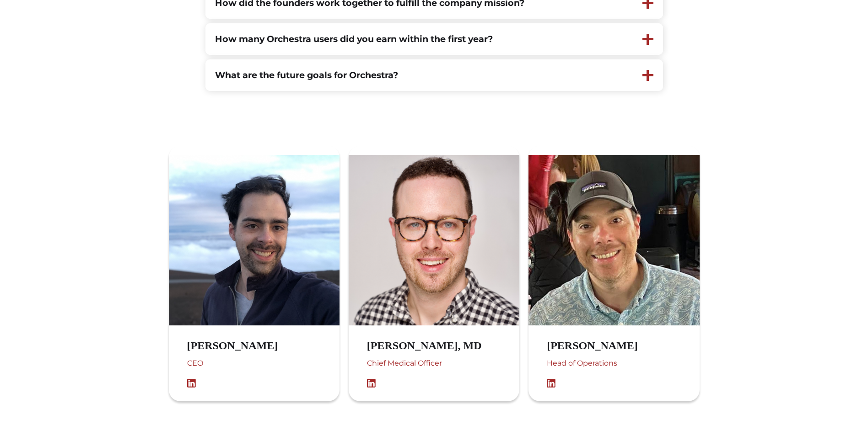 This screenshot has width=868, height=436. Describe the element at coordinates (433, 368) in the screenshot. I see `div: Chief Medical Officer` at that location.